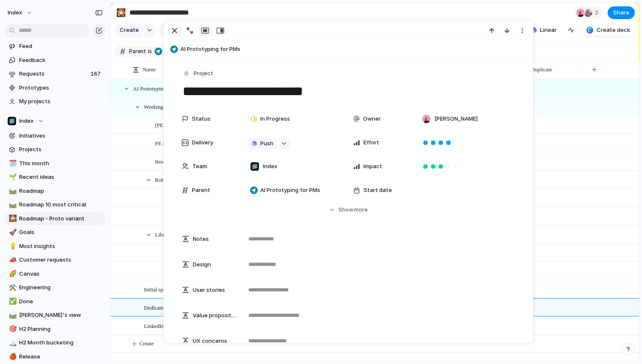 This screenshot has width=642, height=364. What do you see at coordinates (61, 246) in the screenshot?
I see `span: Most insights` at bounding box center [61, 246].